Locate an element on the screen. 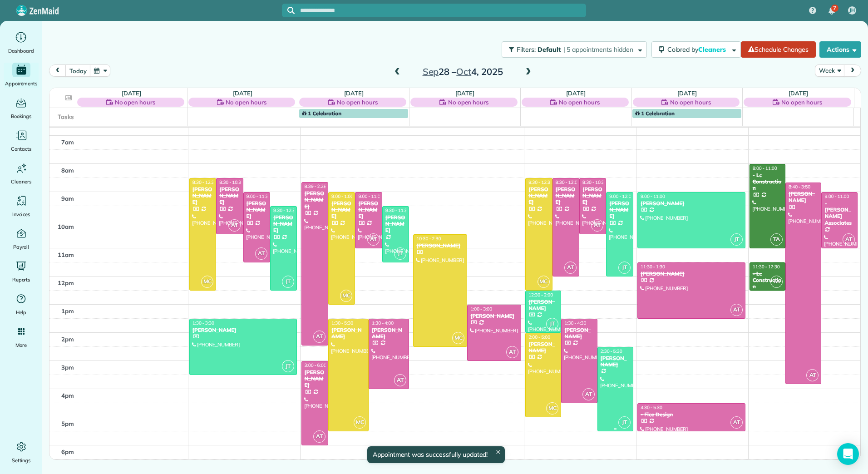 This screenshot has width=868, height=474. span: Cleaners is located at coordinates (21, 182).